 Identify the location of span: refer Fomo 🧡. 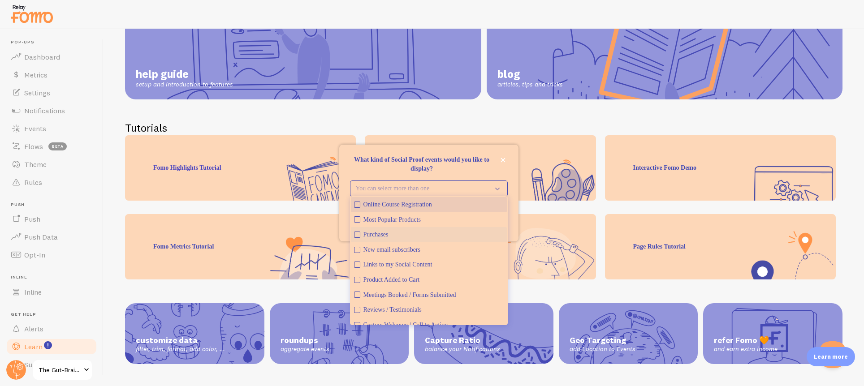
(773, 341).